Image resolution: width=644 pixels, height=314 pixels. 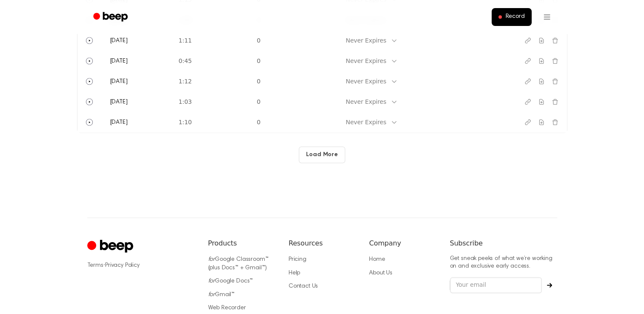 What do you see at coordinates (504, 263) in the screenshot?
I see `p: Get sneak peeks of what we’re working on and exclusive early access.` at bounding box center [504, 263].